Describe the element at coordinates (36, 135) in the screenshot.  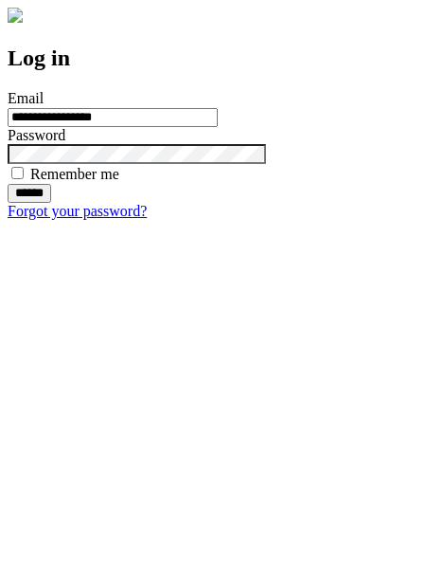
I see `label: Password` at that location.